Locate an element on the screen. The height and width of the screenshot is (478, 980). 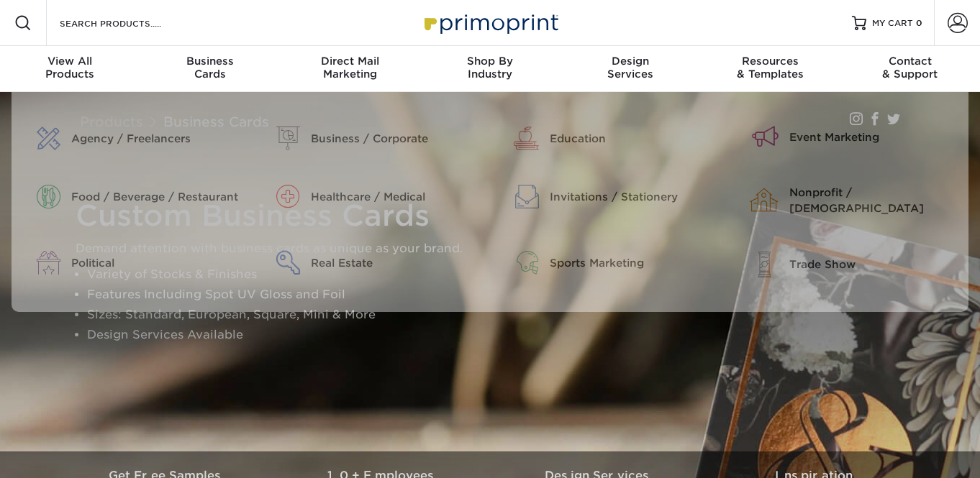
a: BusinessCards is located at coordinates (210, 69).